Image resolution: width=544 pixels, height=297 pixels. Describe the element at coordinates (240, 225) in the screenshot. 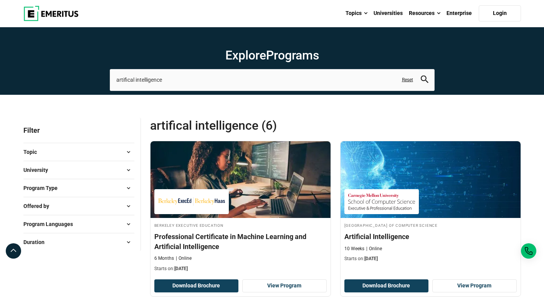

I see `h4: Berkeley Executive Education` at that location.